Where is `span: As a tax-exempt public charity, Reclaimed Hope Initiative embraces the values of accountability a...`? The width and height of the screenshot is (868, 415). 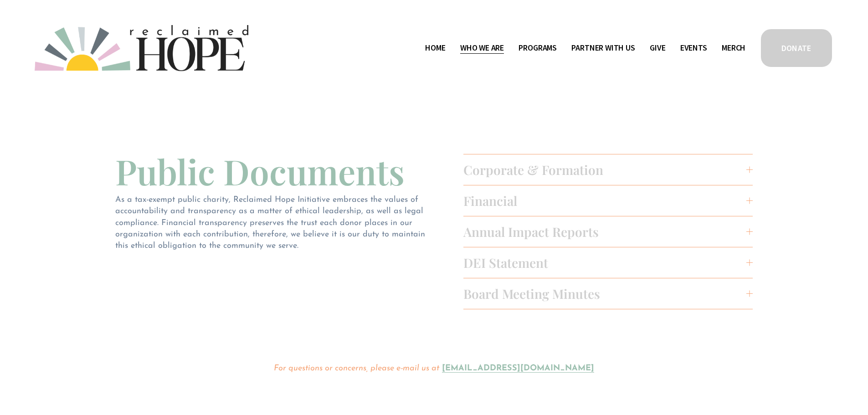
span: As a tax-exempt public charity, Reclaimed Hope Initiative embraces the values of accountability a... is located at coordinates (271, 223).